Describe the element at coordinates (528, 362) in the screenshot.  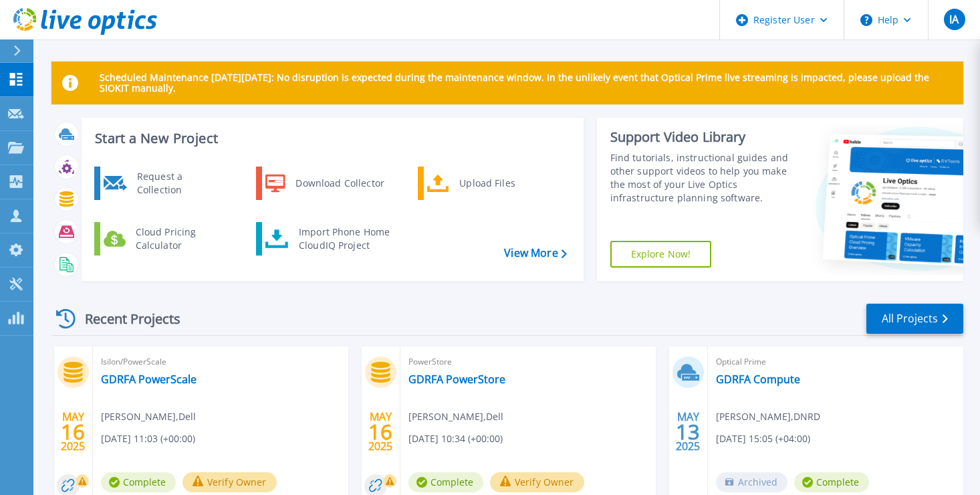
I see `span: PowerStore` at that location.